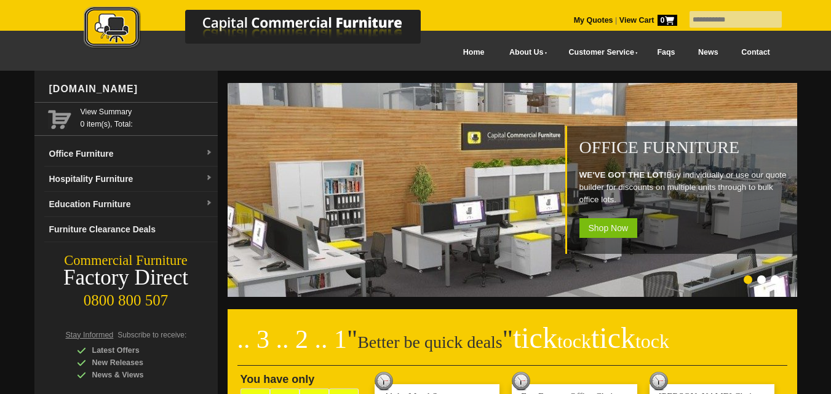 The height and width of the screenshot is (394, 831). What do you see at coordinates (623, 175) in the screenshot?
I see `strong: WE'VE GOT THE LOT!` at bounding box center [623, 175].